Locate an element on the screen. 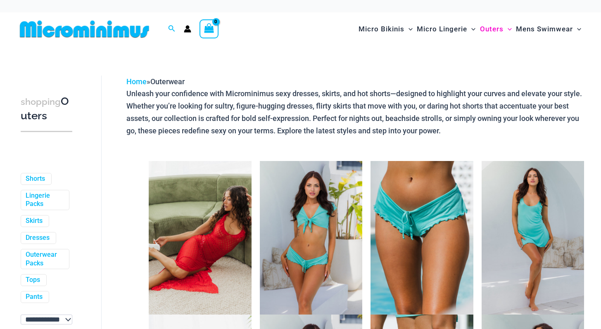 This screenshot has width=601, height=329. a: Search icon link is located at coordinates (172, 29).